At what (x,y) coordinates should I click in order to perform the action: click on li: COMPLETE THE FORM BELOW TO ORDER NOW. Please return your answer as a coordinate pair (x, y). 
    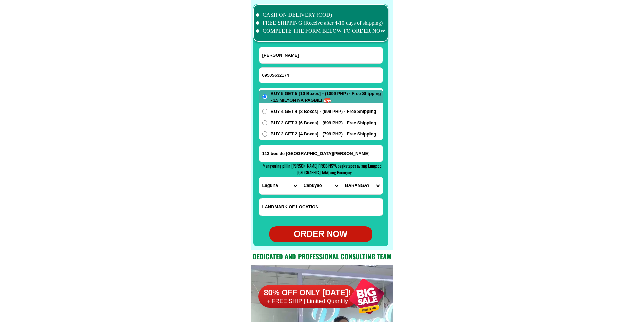
    Looking at the image, I should click on (320, 31).